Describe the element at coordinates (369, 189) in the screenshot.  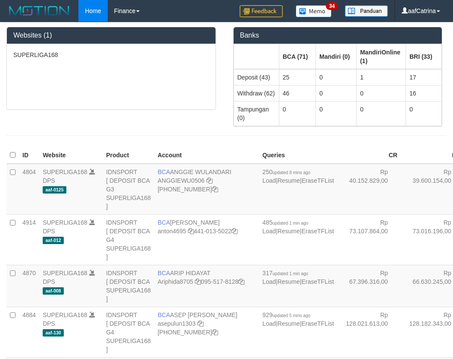
I see `td: Rp 40.152.829,00` at that location.